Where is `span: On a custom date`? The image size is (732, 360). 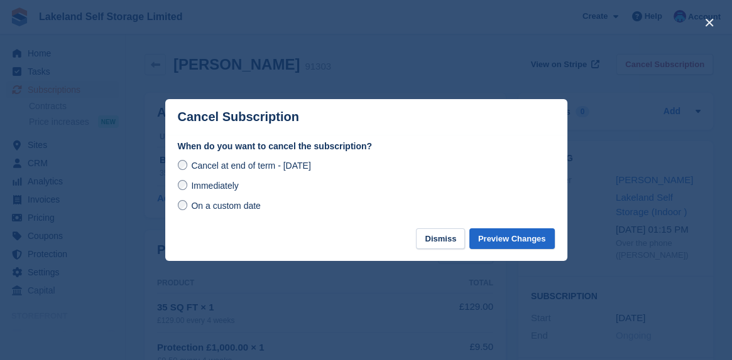 span: On a custom date is located at coordinates (225, 206).